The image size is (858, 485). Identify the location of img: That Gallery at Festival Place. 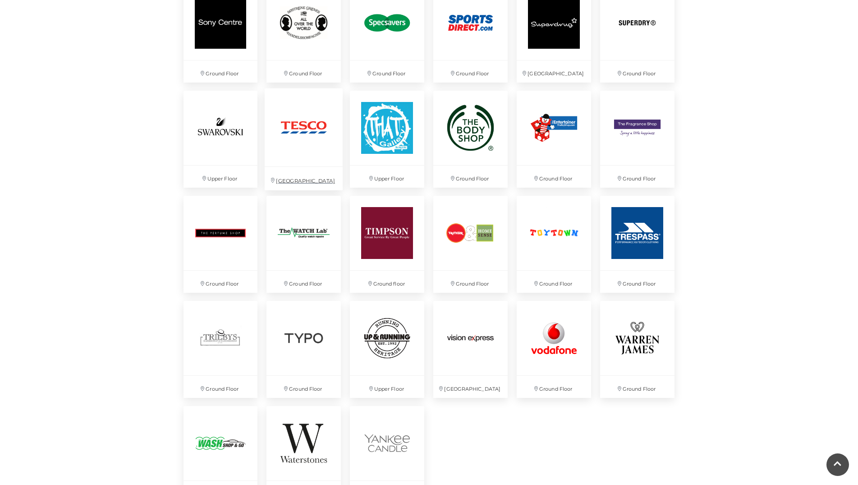
(387, 128).